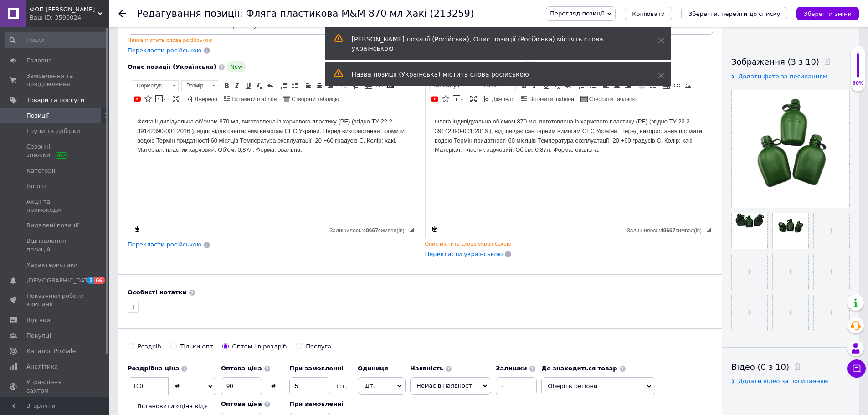 The height and width of the screenshot is (415, 868). I want to click on span: ФОП Метелюк В. А., so click(64, 10).